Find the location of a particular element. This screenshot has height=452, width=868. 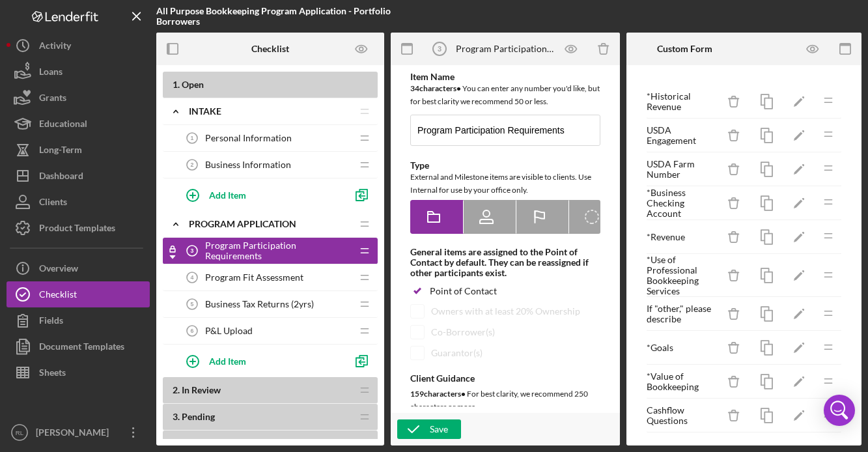

button: Fields is located at coordinates (78, 320).